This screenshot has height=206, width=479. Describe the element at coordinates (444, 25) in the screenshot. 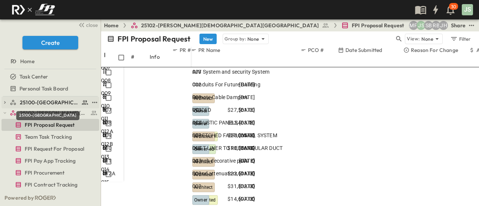

I see `div: Jose Hurtado (jhurtado@fpibuilders.com)` at that location.